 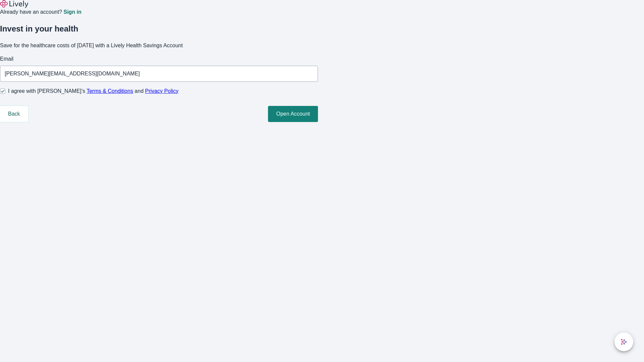 I want to click on button: chat, so click(x=624, y=342).